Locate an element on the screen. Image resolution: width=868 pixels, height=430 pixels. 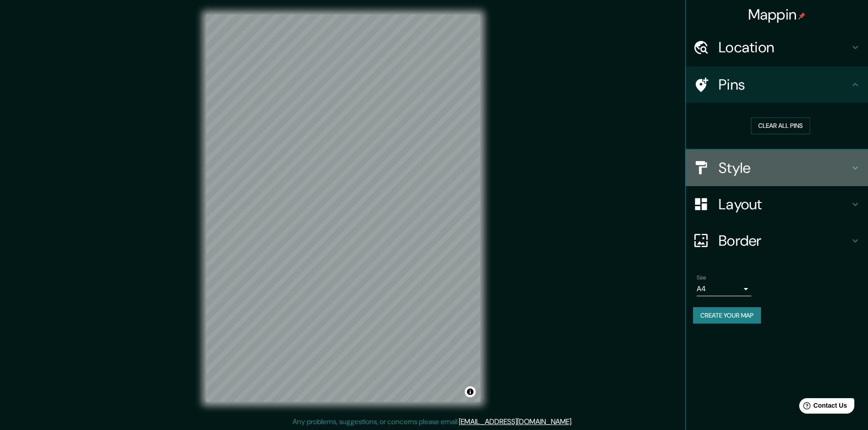
h4: Border is located at coordinates (784, 240).